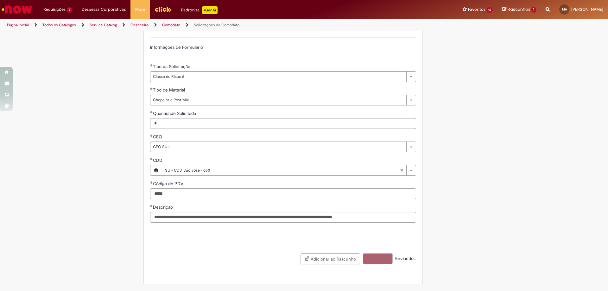 The image size is (608, 291). What do you see at coordinates (158, 137) in the screenshot?
I see `span: GEO` at bounding box center [158, 137].